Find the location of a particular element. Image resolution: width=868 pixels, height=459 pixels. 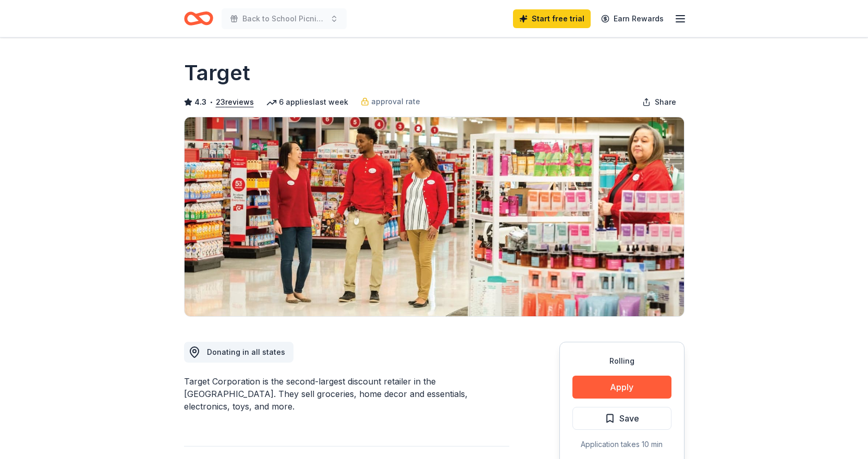

span: Save is located at coordinates (629, 418).